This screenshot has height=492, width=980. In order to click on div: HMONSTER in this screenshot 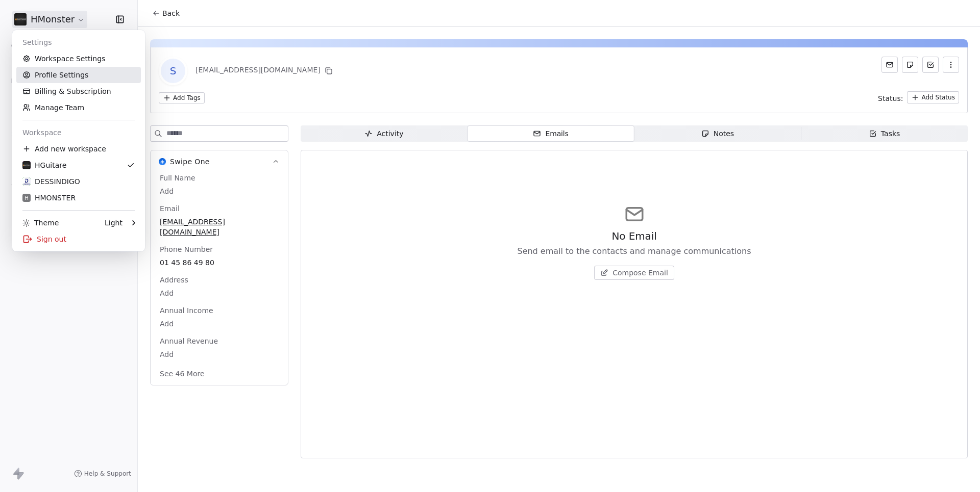, I will do `click(49, 198)`.